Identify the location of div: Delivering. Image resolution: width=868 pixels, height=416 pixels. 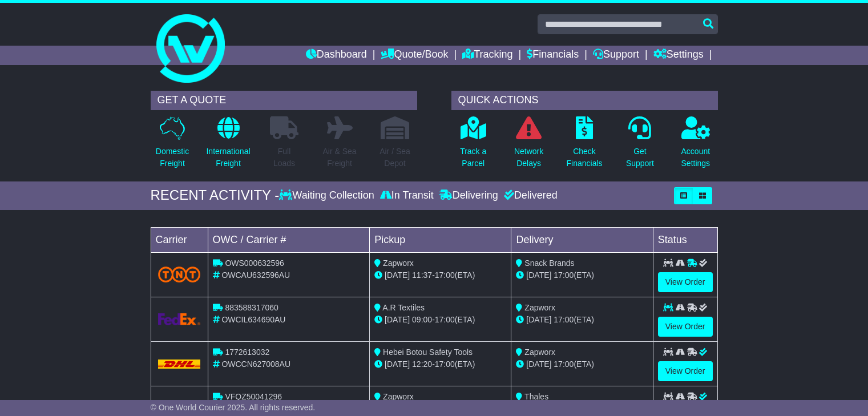
(468, 195).